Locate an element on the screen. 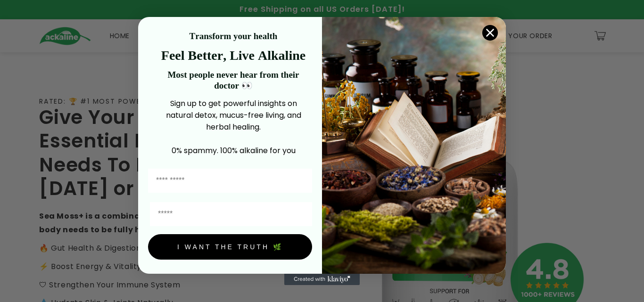 Image resolution: width=644 pixels, height=302 pixels. button: Close dialog is located at coordinates (490, 32).